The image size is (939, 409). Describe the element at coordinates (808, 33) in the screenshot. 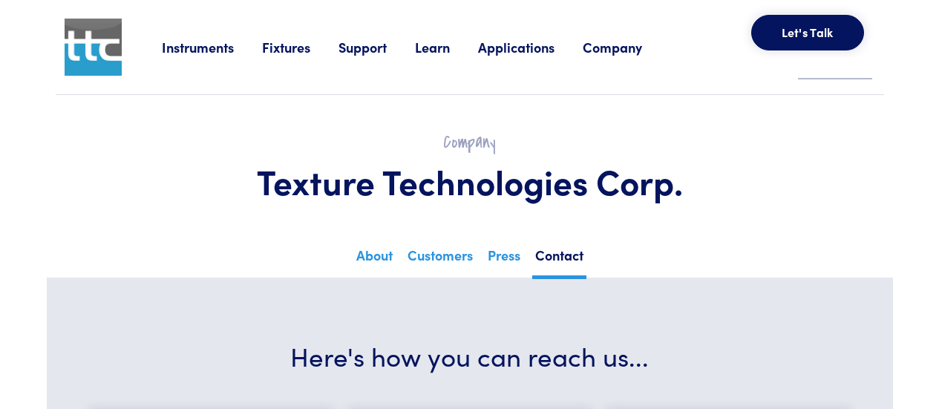

I see `button: Let's Talk` at that location.